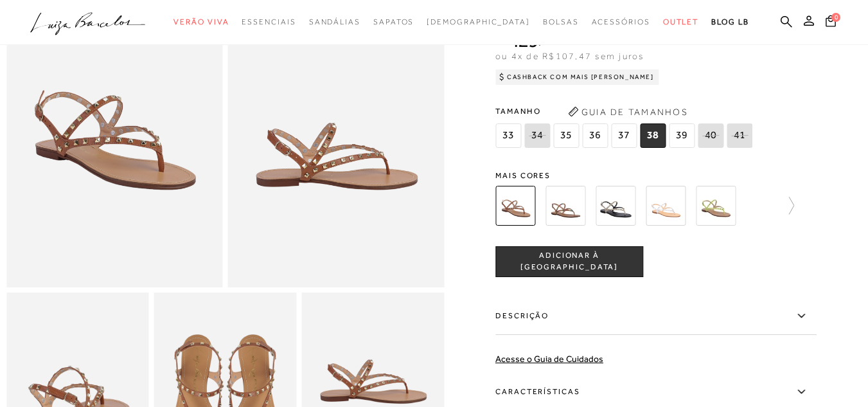 The height and width of the screenshot is (407, 868). I want to click on img: SANDÁLIA RASTEIRA EM COURO CARAMELO COM TACHINHAS, so click(515, 206).